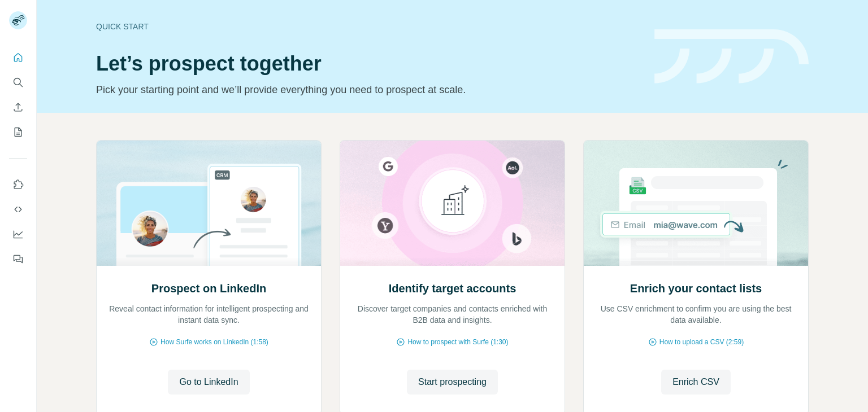 The height and width of the screenshot is (412, 868). I want to click on button: Start prospecting, so click(452, 382).